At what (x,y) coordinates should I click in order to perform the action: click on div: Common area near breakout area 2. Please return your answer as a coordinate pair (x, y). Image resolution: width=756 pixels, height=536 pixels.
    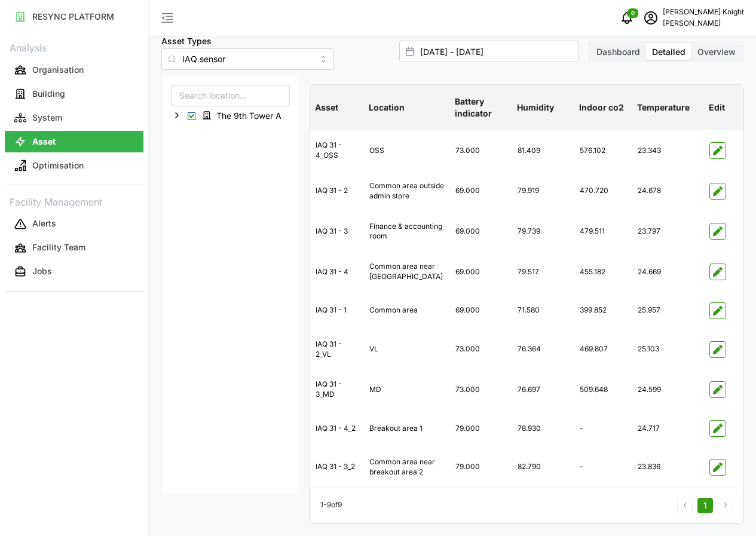
    Looking at the image, I should click on (407, 467).